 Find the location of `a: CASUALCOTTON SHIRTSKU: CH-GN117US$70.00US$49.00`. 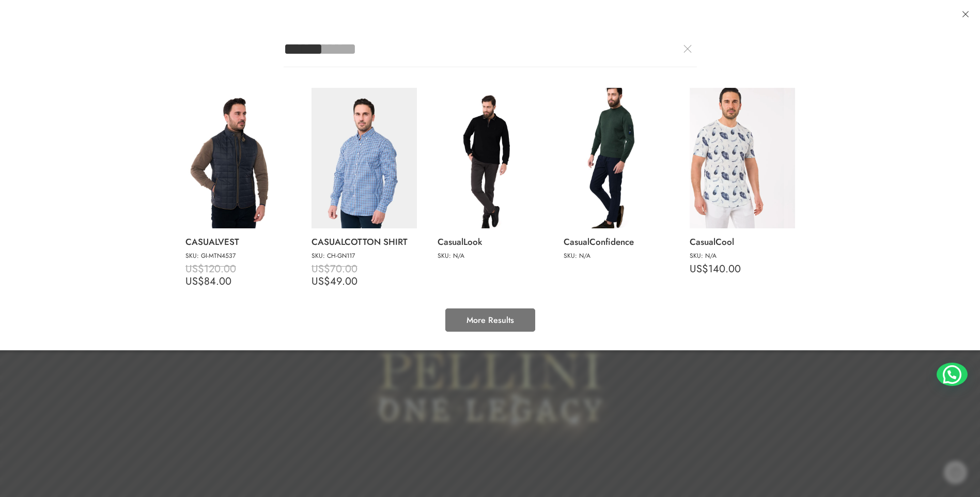

a: CASUALCOTTON SHIRTSKU: CH-GN117US$70.00US$49.00 is located at coordinates (364, 187).